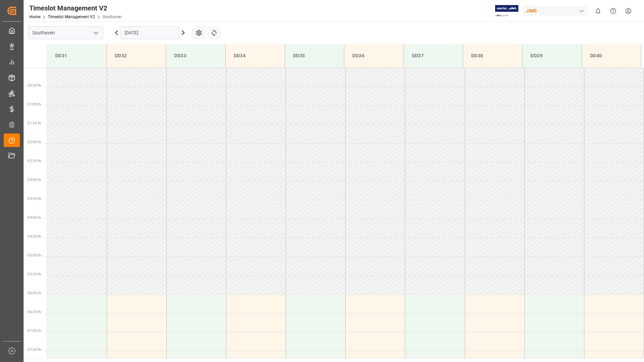 The height and width of the screenshot is (362, 644). Describe the element at coordinates (95, 33) in the screenshot. I see `button: open menu` at that location.